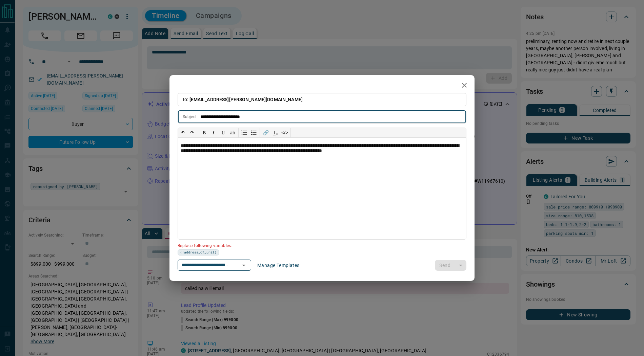  What do you see at coordinates (254, 133) in the screenshot?
I see `button: Bullet list` at bounding box center [254, 133].